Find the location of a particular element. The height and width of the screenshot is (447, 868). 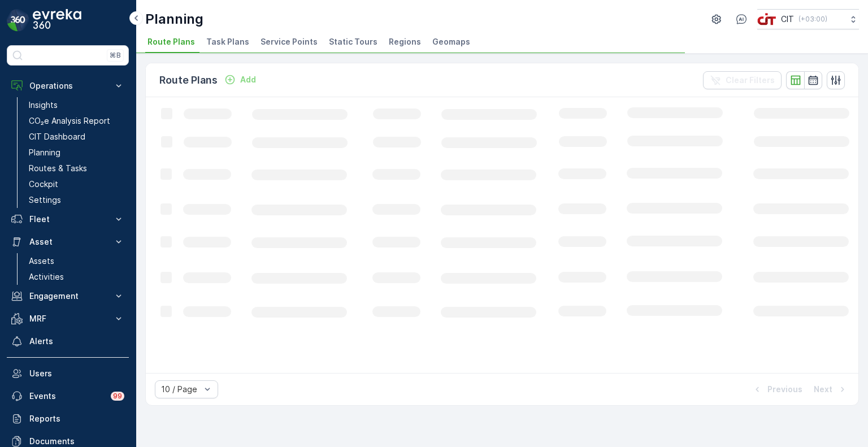

a: Alerts is located at coordinates (68, 341).